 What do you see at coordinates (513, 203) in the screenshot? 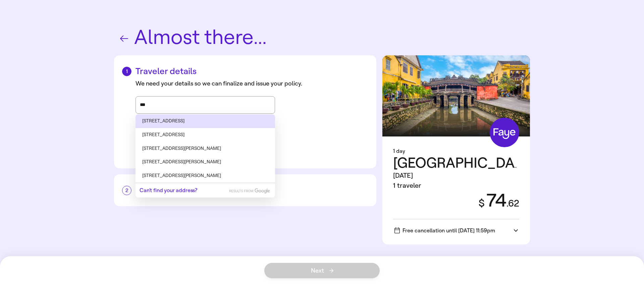
I see `span: . 62` at bounding box center [513, 203].